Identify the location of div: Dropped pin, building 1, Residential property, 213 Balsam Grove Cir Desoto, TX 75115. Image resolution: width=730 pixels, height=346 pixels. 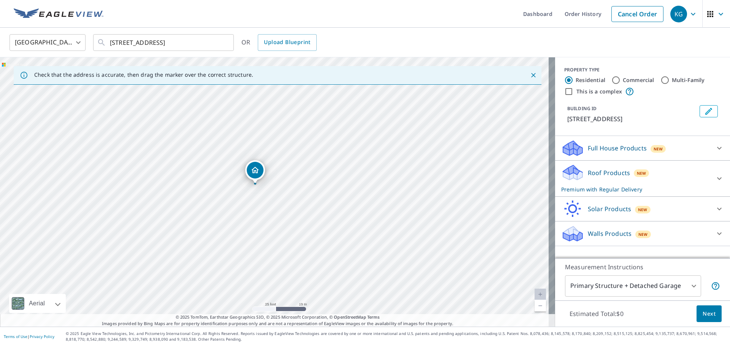
(255, 172).